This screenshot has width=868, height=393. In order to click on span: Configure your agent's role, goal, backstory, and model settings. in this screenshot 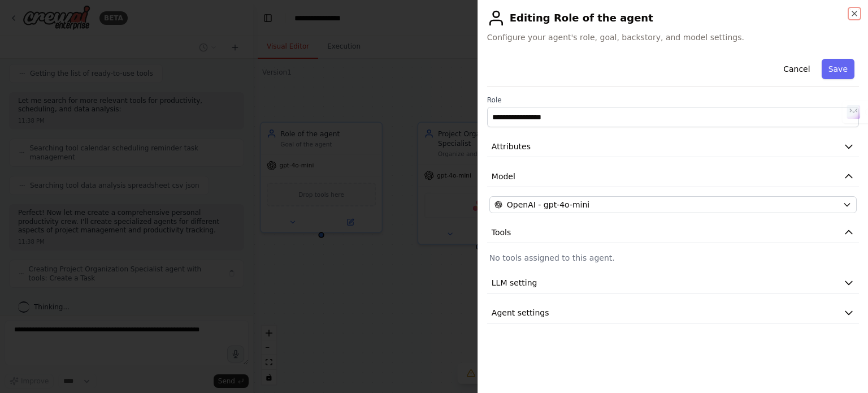, I will do `click(673, 37)`.